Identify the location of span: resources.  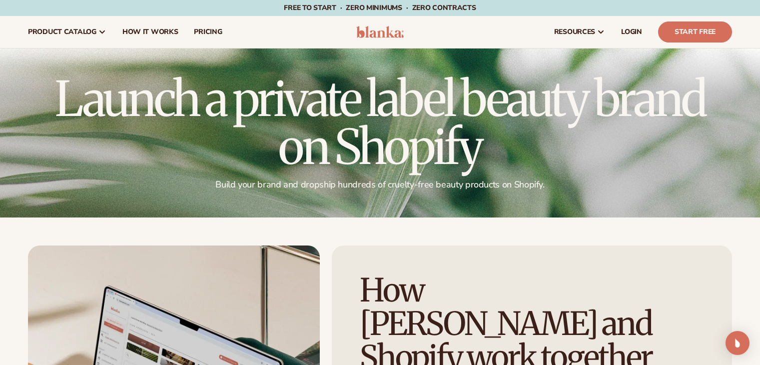
(574, 32).